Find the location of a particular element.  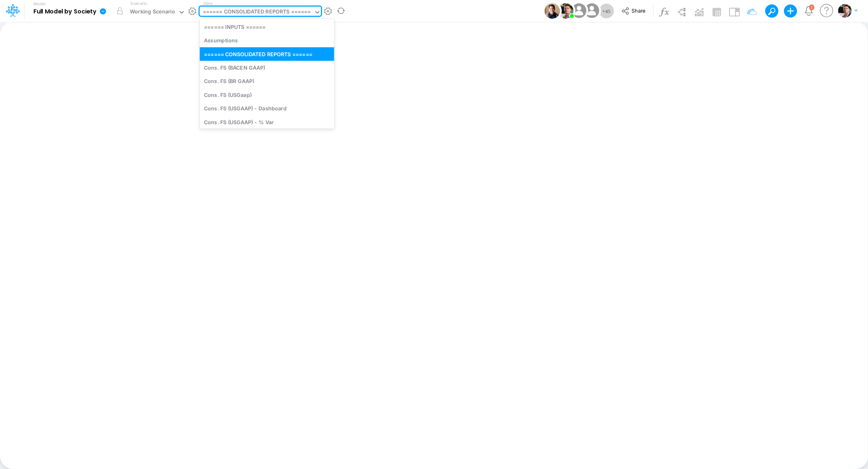

div: ====== INPUTS ====== is located at coordinates (267, 27).